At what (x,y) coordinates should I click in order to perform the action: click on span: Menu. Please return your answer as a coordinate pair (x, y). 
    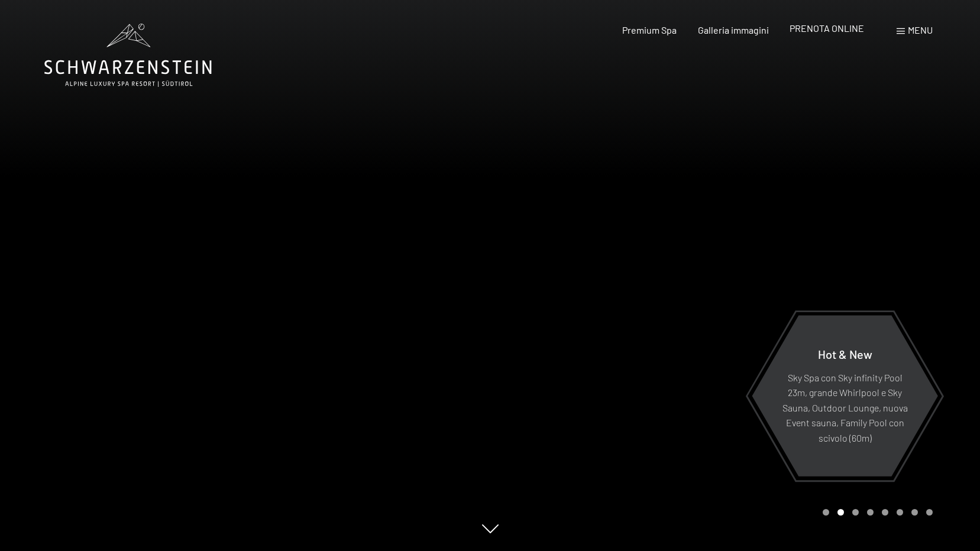
    Looking at the image, I should click on (921, 29).